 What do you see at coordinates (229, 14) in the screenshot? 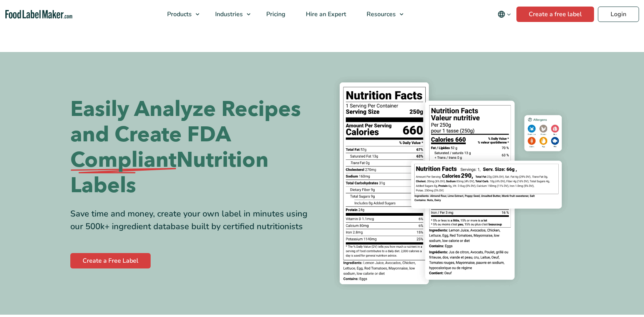
I see `span: Industries` at bounding box center [229, 14].